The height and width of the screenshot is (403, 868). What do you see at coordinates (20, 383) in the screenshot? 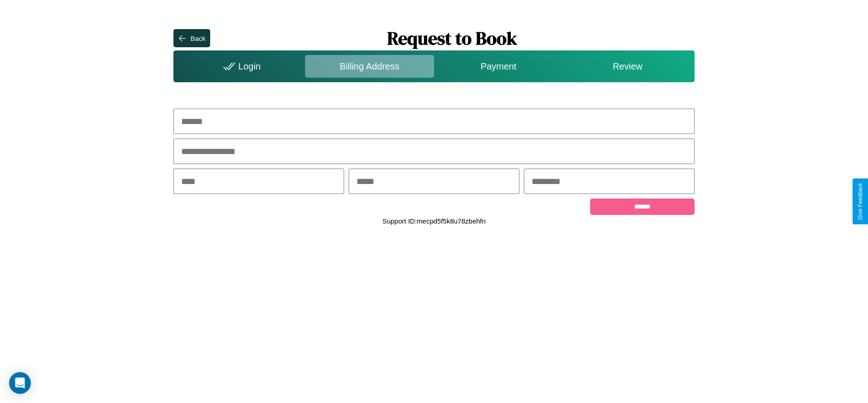
I see `div: Open Intercom Messenger` at bounding box center [20, 383].